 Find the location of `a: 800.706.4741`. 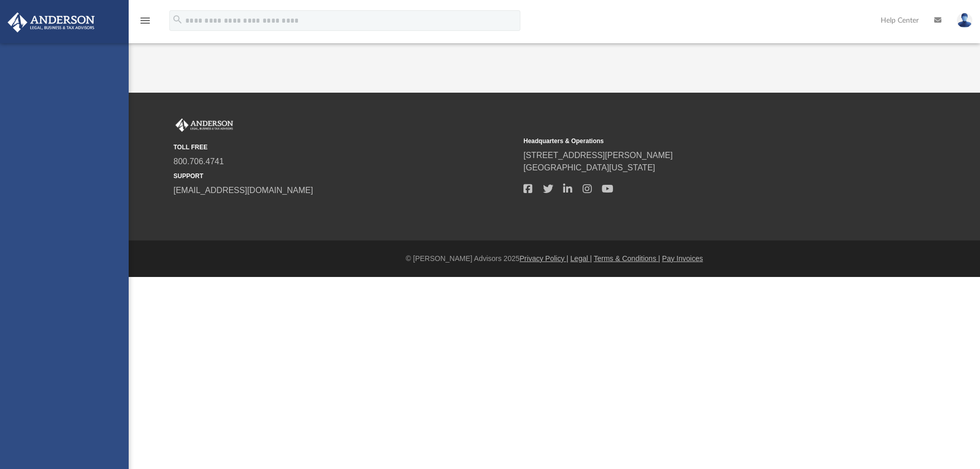

a: 800.706.4741 is located at coordinates (199, 161).